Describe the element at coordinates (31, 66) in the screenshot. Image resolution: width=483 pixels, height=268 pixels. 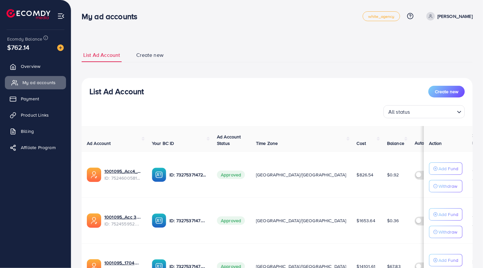
I see `span: Overview` at that location.